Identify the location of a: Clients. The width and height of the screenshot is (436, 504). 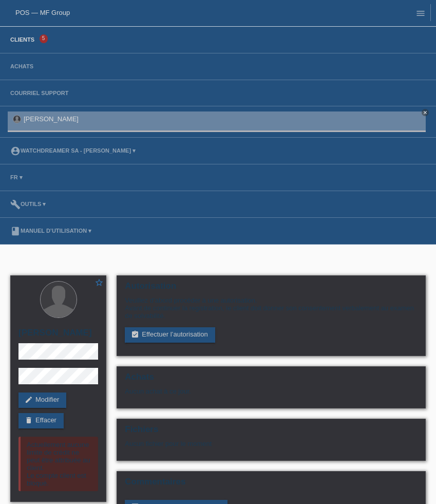
(22, 40).